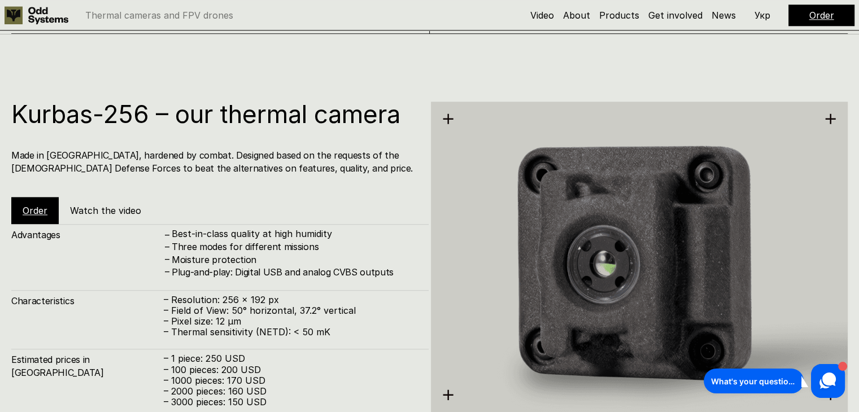 The height and width of the screenshot is (412, 859). What do you see at coordinates (52, 20) in the screenshot?
I see `div: What's your question?` at bounding box center [52, 20].